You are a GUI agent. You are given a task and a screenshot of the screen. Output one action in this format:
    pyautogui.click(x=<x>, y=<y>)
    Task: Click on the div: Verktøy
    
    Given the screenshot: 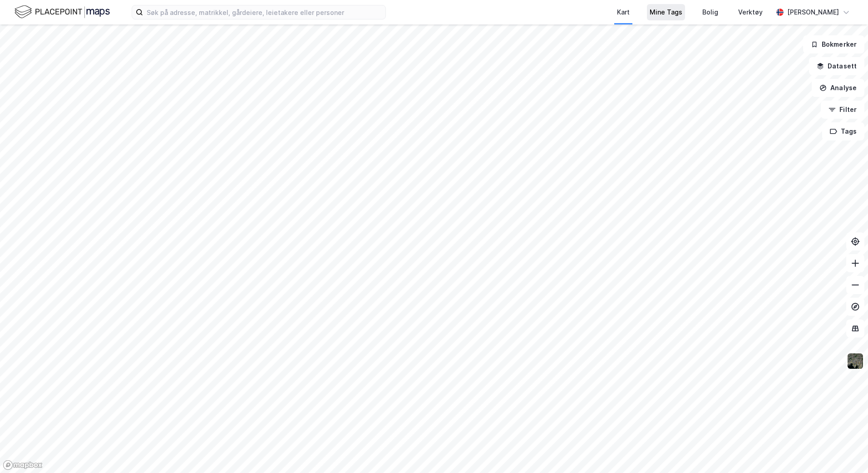 What is the action you would take?
    pyautogui.click(x=750, y=12)
    